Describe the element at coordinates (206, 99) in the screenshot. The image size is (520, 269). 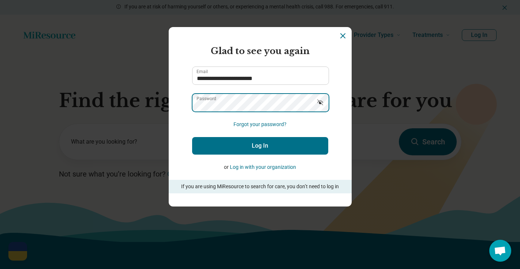
I see `label: Password` at that location.